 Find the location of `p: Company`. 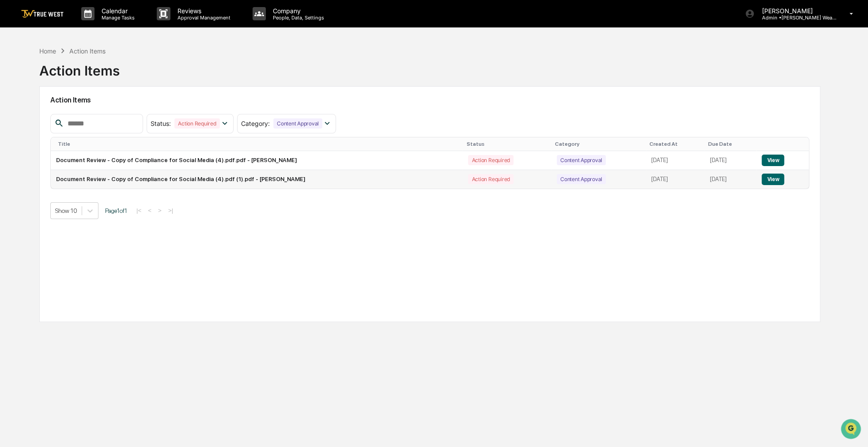

p: Company is located at coordinates (297, 11).